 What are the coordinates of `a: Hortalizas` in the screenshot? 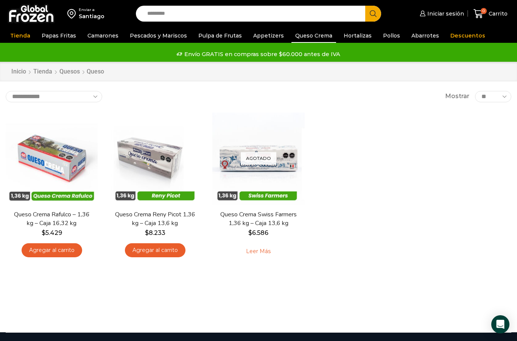 It's located at (358, 36).